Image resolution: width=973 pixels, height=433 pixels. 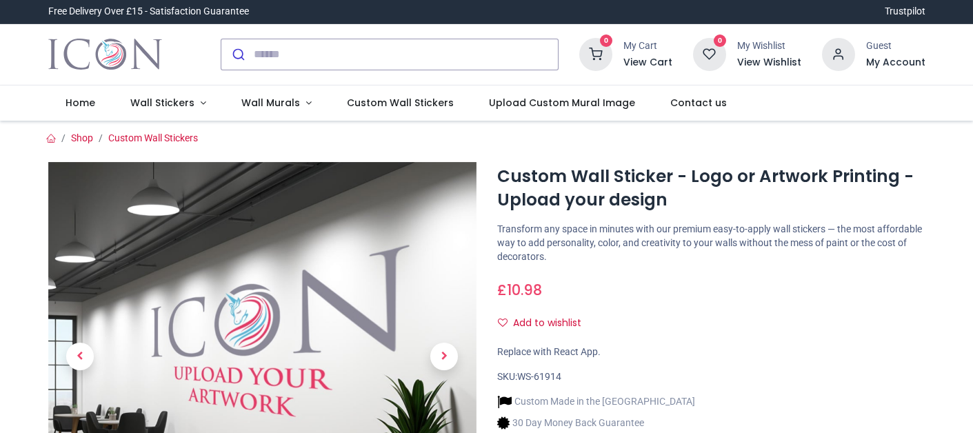 I want to click on h6: View Cart, so click(x=647, y=63).